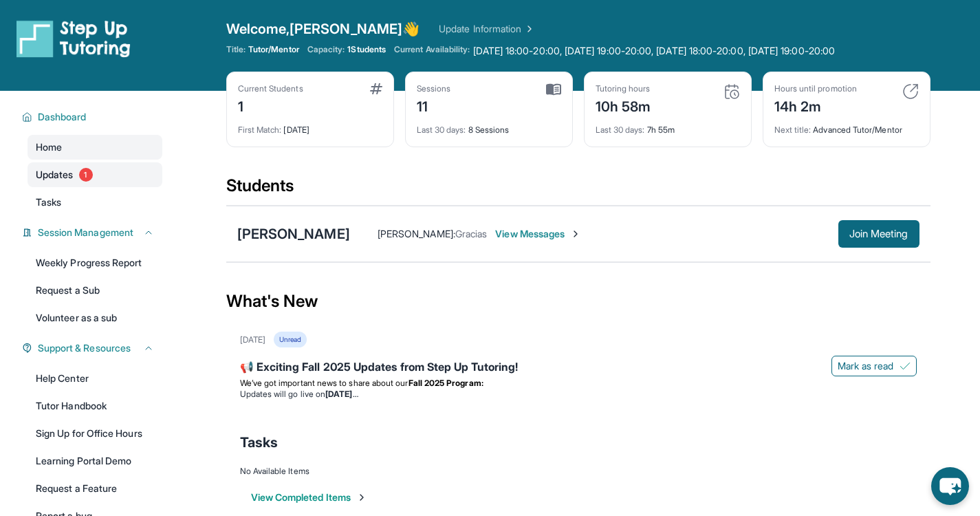 Image resolution: width=980 pixels, height=516 pixels. Describe the element at coordinates (623, 89) in the screenshot. I see `div: Tutoring hours` at that location.